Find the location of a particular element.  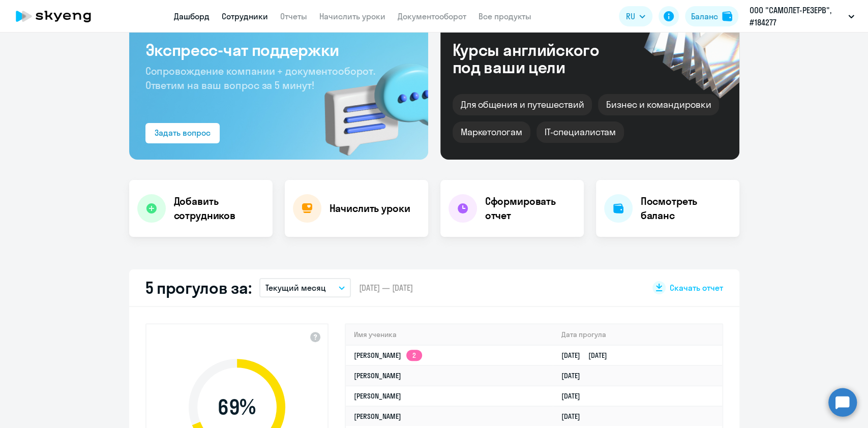

a: Балансbalance is located at coordinates (711, 16).